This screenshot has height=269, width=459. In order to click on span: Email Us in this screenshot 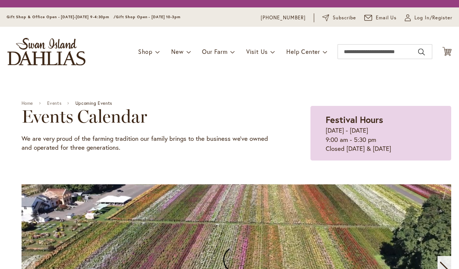, I will do `click(386, 18)`.